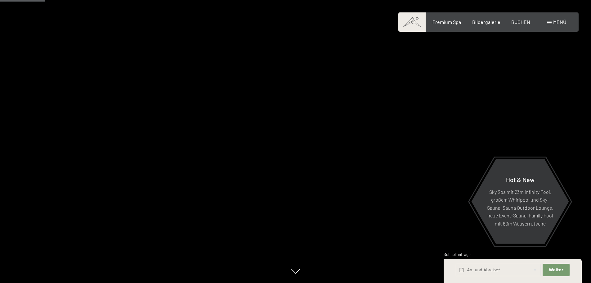  Describe the element at coordinates (556, 270) in the screenshot. I see `button: Weiter` at that location.